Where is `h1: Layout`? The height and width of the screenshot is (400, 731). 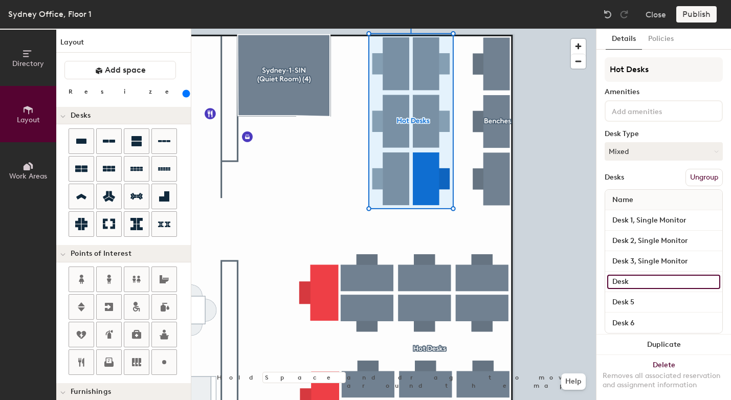
h1: Layout is located at coordinates (123, 44).